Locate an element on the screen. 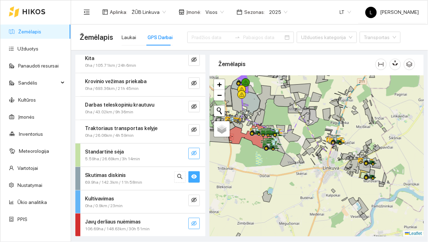  span: L is located at coordinates (371, 12).